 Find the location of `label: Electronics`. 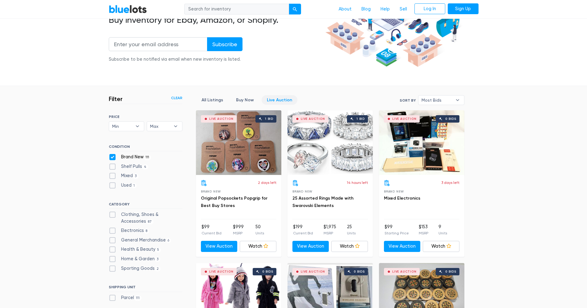

label: Electronics is located at coordinates (129, 231).